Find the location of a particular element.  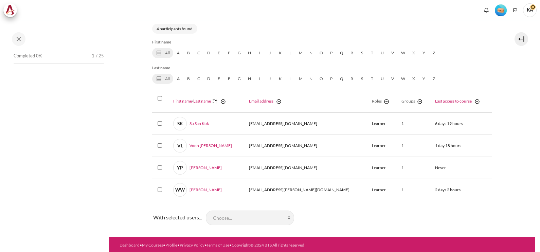

h5: First name is located at coordinates (322, 42).